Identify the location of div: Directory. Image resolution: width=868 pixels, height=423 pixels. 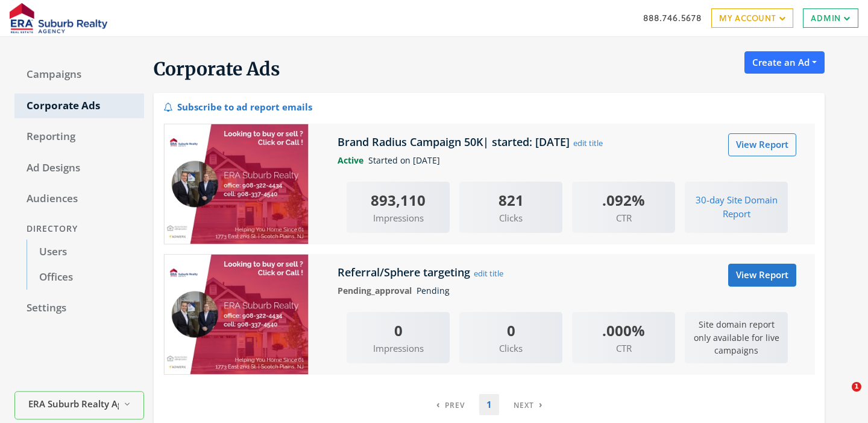
(79, 228).